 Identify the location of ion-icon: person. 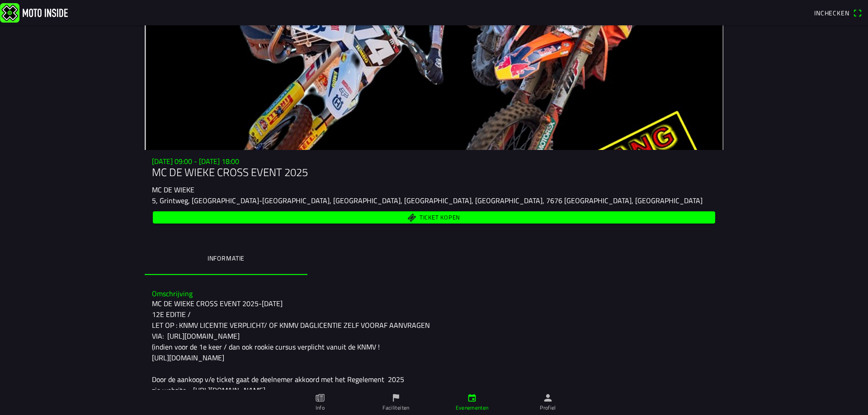
(548, 398).